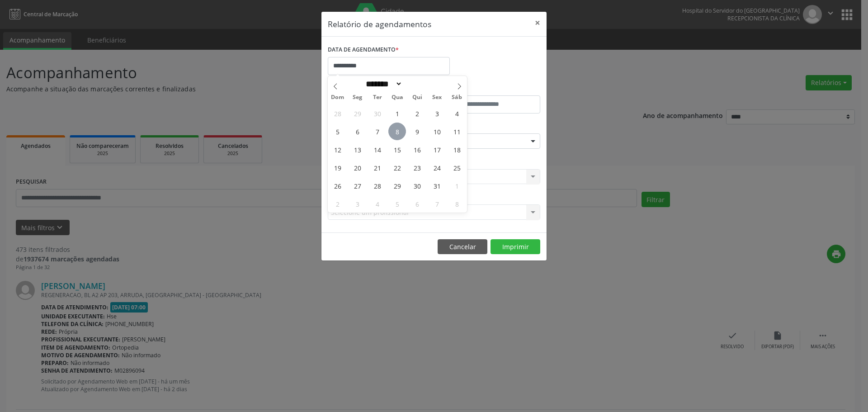  Describe the element at coordinates (358, 97) in the screenshot. I see `span: Seg` at that location.